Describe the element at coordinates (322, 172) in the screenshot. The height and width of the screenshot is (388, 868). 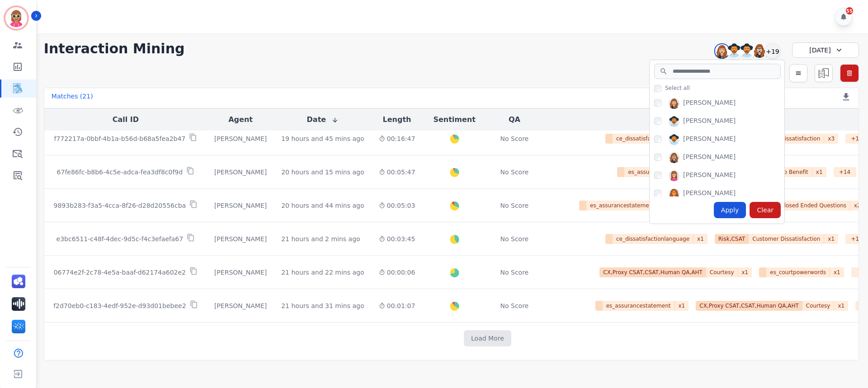
I see `div: 20 hours and 15 mins ago` at that location.